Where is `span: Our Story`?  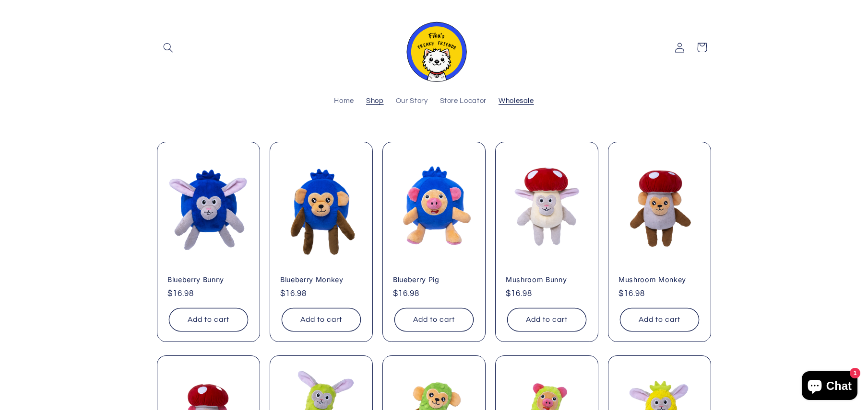
span: Our Story is located at coordinates (411, 101).